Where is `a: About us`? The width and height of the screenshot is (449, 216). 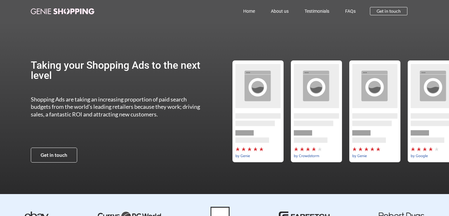
a: About us is located at coordinates (280, 11).